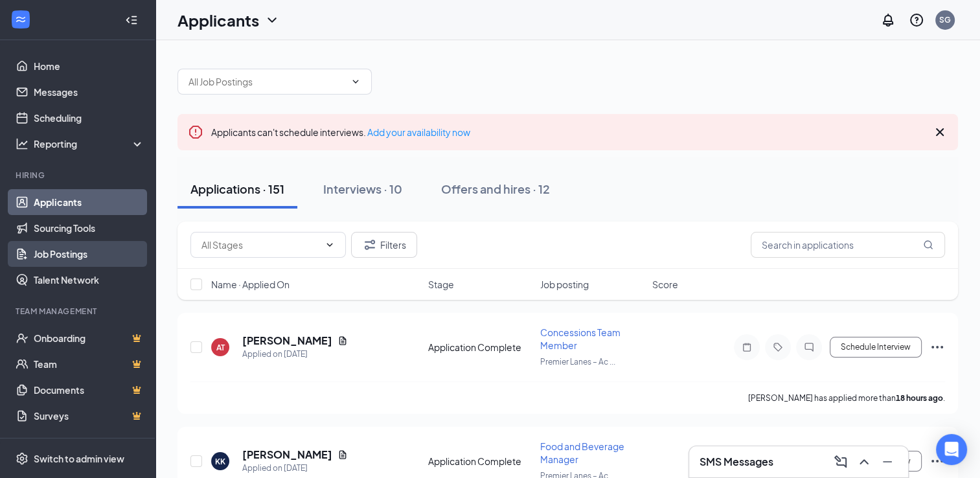 The width and height of the screenshot is (980, 478). What do you see at coordinates (79, 459) in the screenshot?
I see `div: Switch to admin view` at bounding box center [79, 459].